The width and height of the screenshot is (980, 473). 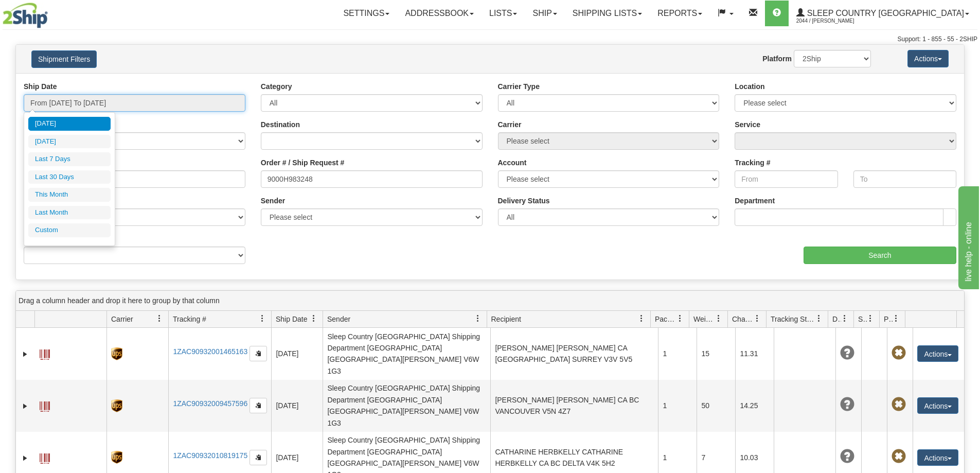 I want to click on div: Support: 1 - 855 - 55 - 2SHIP, so click(x=490, y=39).